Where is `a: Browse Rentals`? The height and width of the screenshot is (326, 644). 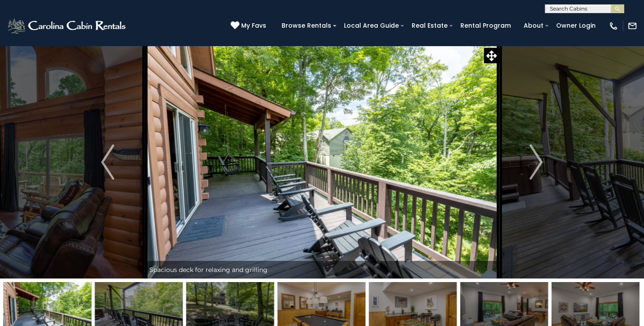 a: Browse Rentals is located at coordinates (306, 26).